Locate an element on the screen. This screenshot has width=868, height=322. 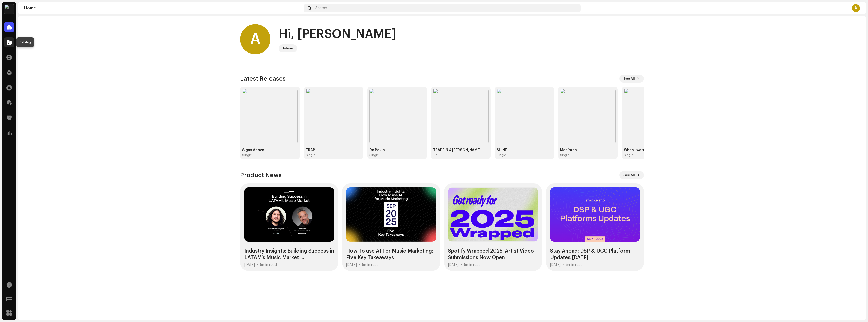
div: When I watch I Can is located at coordinates (651, 150).